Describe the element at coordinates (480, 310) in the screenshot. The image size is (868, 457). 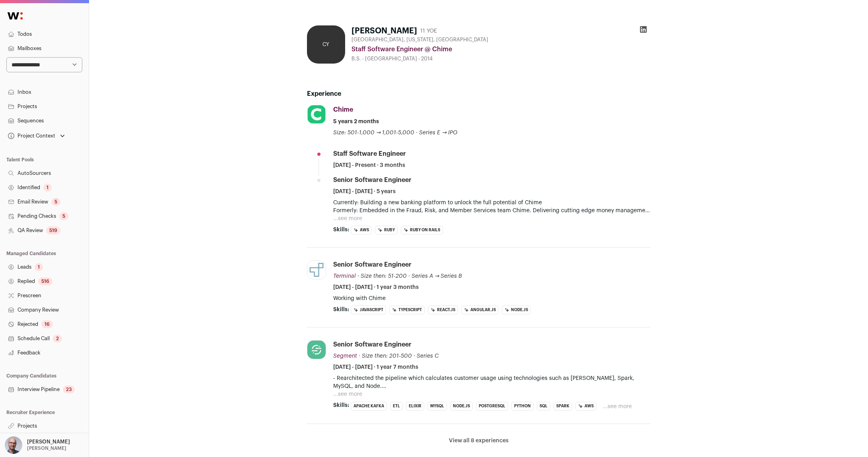
I see `li: Angular.js` at that location.